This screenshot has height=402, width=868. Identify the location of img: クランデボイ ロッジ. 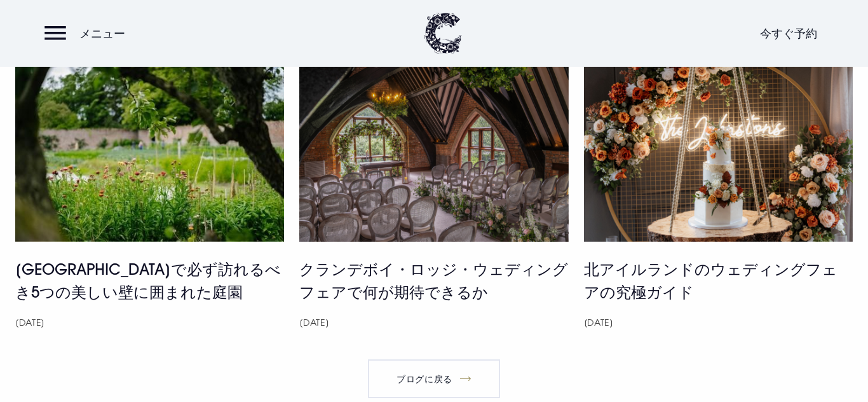
(442, 33).